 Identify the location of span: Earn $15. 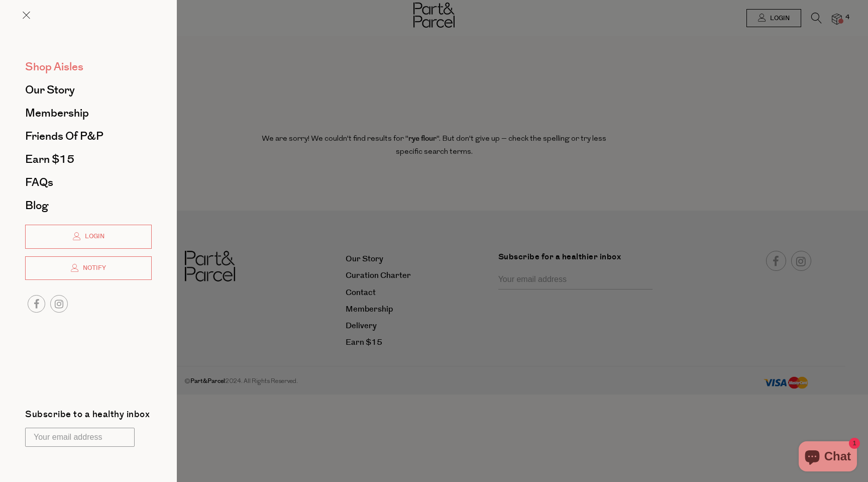
(50, 159).